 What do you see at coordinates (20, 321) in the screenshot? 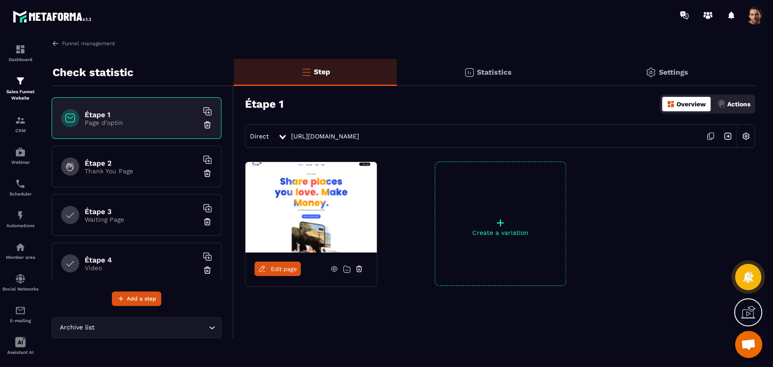
I see `p: E-mailing` at bounding box center [20, 321].